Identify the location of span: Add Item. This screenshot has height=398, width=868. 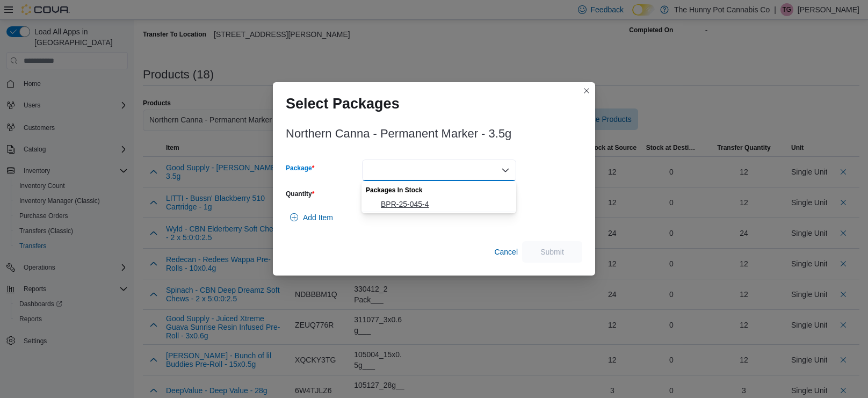
(318, 218).